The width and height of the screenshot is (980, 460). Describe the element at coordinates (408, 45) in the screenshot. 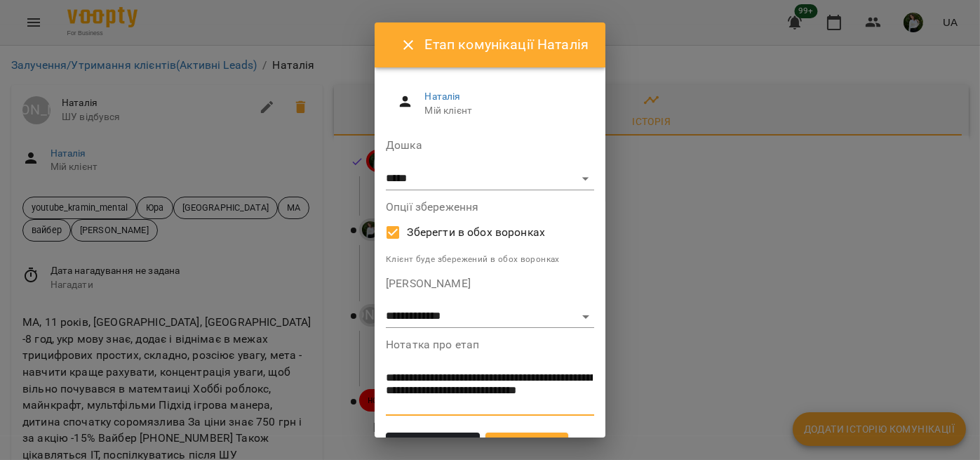

I see `button: Close` at that location.